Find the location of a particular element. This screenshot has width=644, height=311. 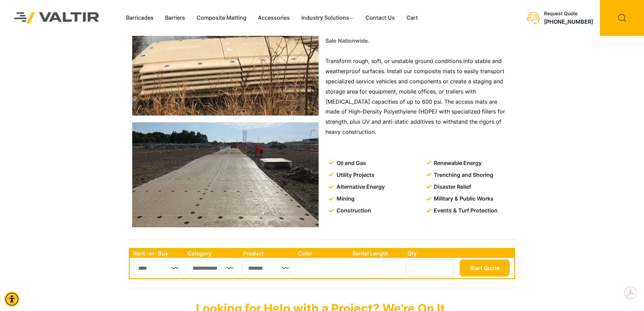

th: Qty is located at coordinates (431, 253).